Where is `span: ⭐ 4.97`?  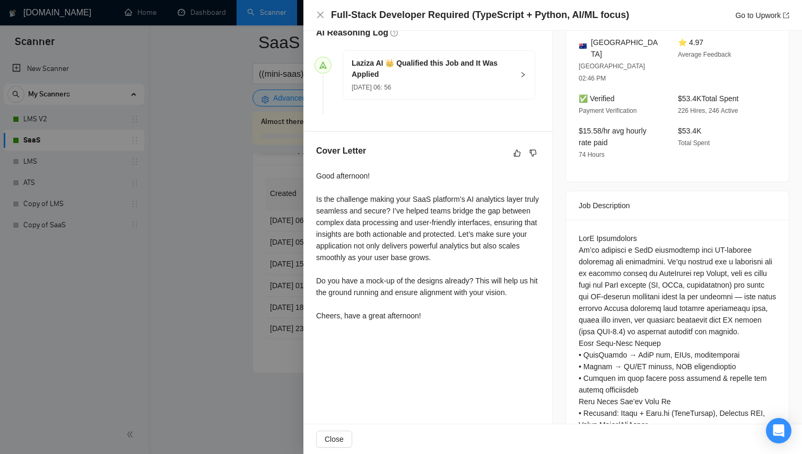
span: ⭐ 4.97 is located at coordinates (690, 42).